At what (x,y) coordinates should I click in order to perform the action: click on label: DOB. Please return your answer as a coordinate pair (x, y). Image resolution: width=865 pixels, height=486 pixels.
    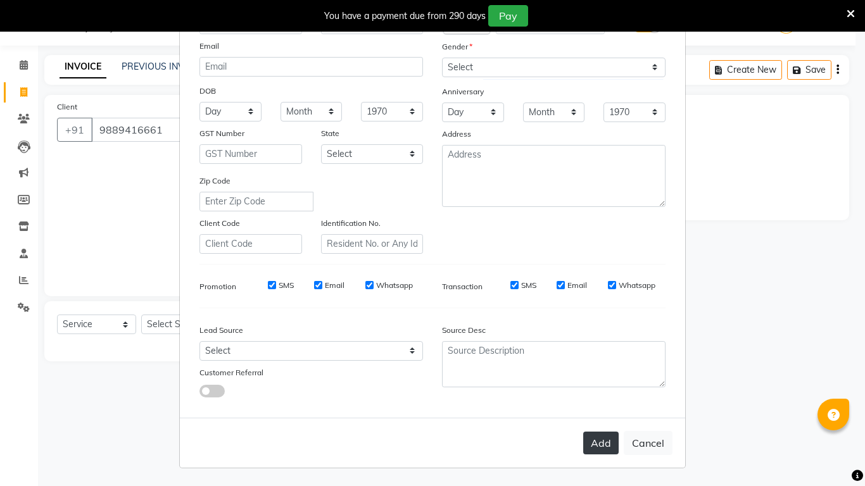
    Looking at the image, I should click on (208, 91).